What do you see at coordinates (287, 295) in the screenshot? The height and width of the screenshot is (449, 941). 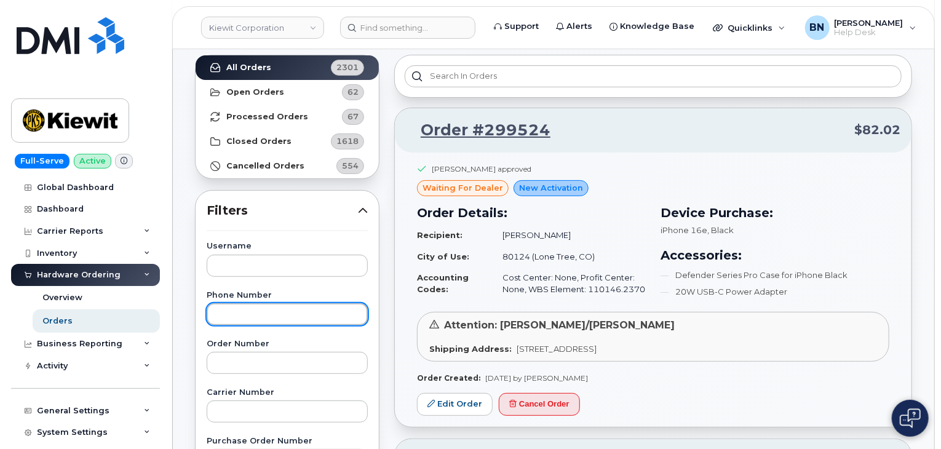 I see `label: Phone Number` at bounding box center [287, 295].